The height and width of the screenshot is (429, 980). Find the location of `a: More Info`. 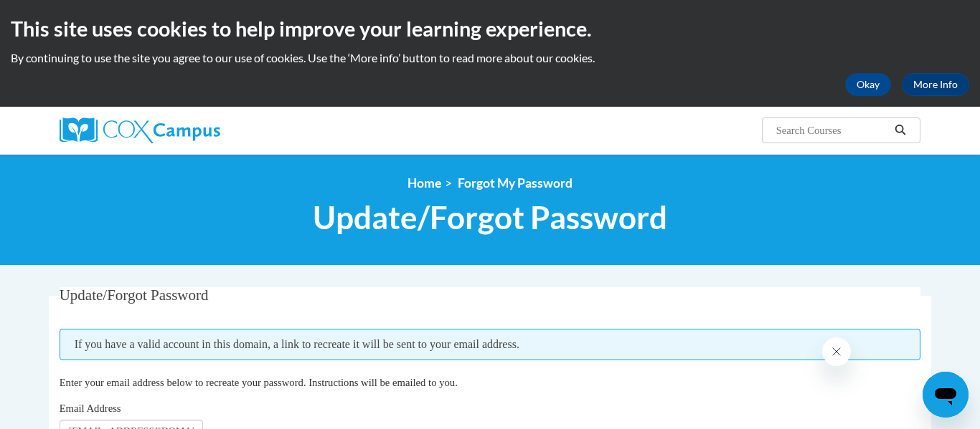

a: More Info is located at coordinates (936, 85).